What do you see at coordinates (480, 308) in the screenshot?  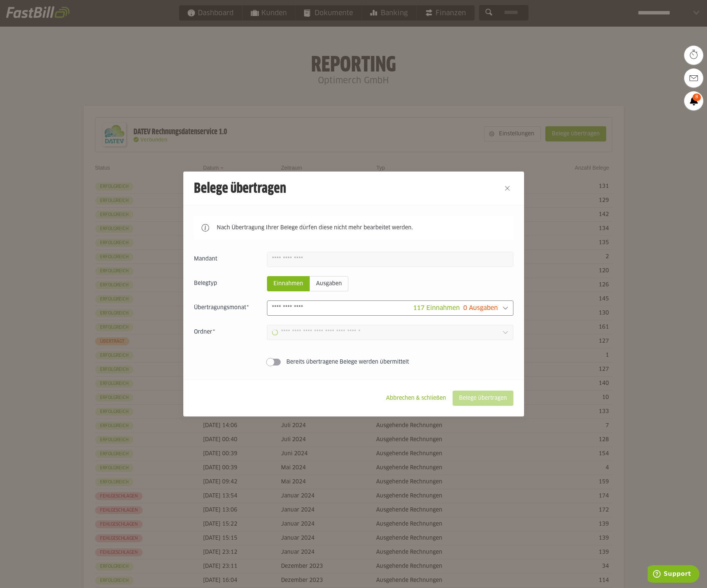 I see `span: 0 Ausgaben` at bounding box center [480, 308].